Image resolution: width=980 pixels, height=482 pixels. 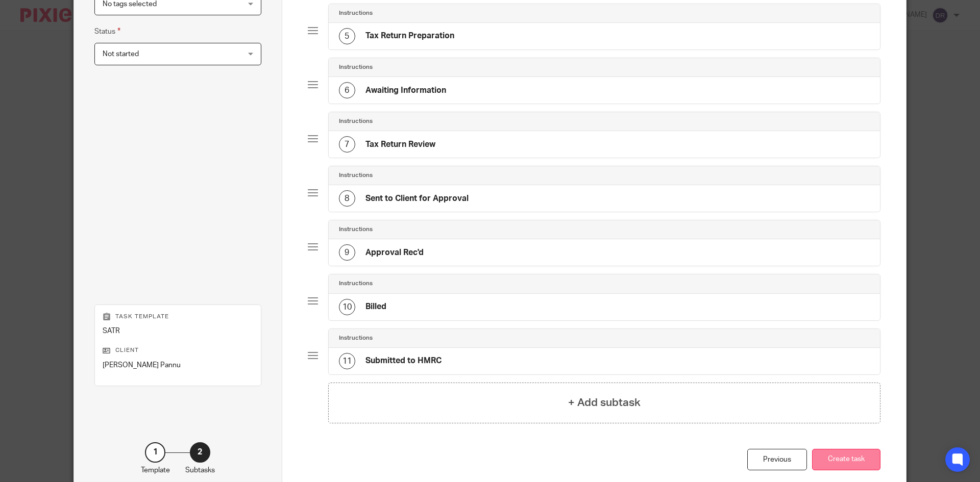 I want to click on div: 11, so click(x=347, y=361).